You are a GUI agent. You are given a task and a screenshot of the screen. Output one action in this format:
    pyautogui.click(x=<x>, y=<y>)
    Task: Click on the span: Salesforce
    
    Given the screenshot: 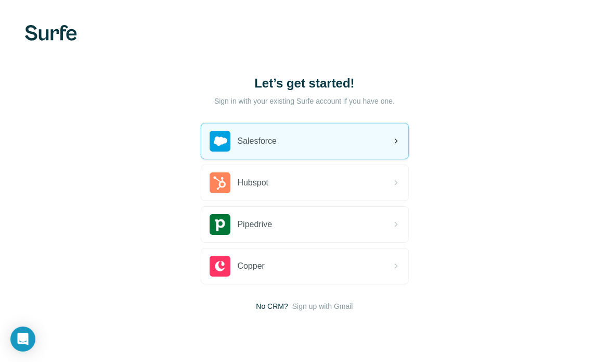 What is the action you would take?
    pyautogui.click(x=258, y=141)
    